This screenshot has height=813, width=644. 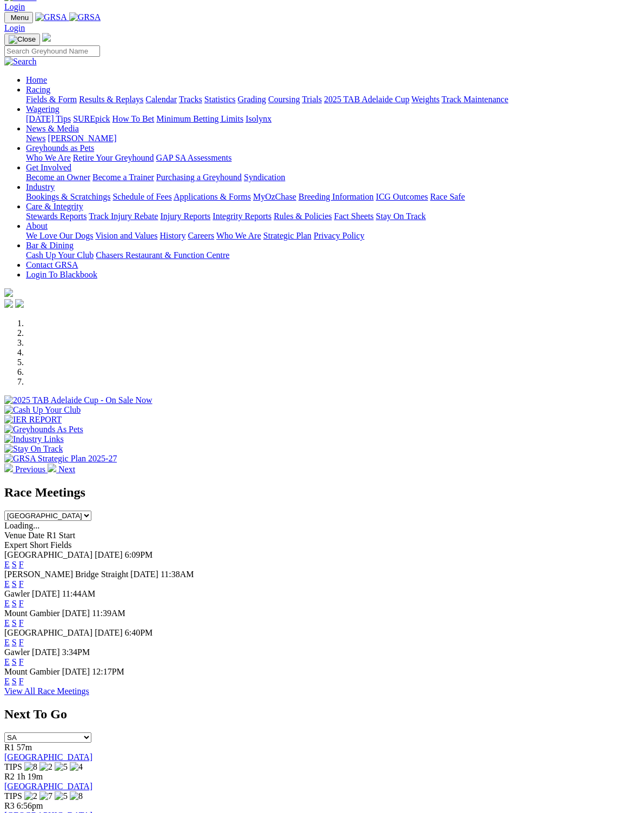 I want to click on div: Industry, so click(x=333, y=197).